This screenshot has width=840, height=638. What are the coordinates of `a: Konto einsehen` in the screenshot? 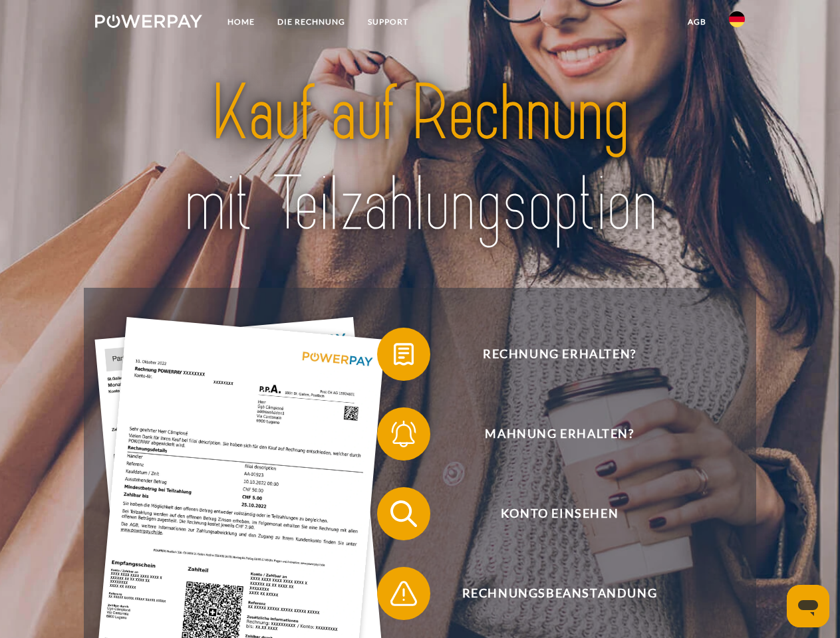 It's located at (550, 513).